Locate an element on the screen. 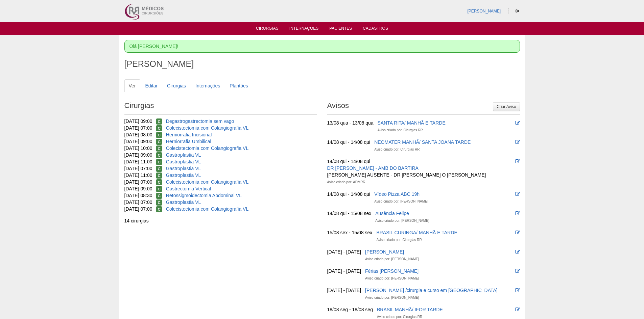 This screenshot has height=319, width=644. a: SANTA RITA/ MANHÃ E TARDE is located at coordinates (411, 123).